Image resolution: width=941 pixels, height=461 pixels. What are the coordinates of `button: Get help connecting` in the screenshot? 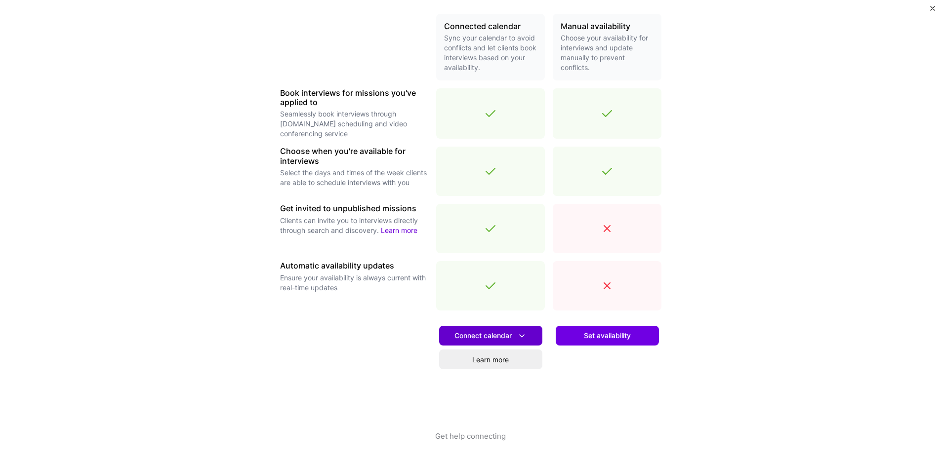 It's located at (470, 446).